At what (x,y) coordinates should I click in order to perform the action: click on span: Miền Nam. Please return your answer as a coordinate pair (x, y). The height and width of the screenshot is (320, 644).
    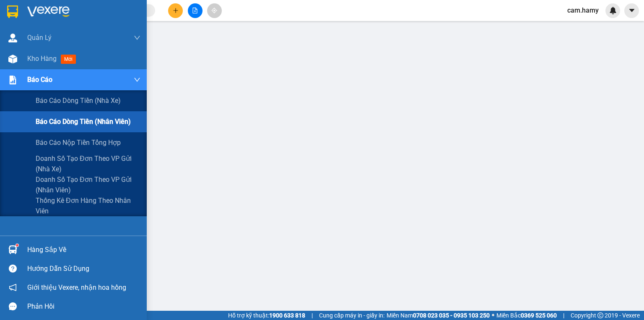
    Looking at the image, I should click on (438, 315).